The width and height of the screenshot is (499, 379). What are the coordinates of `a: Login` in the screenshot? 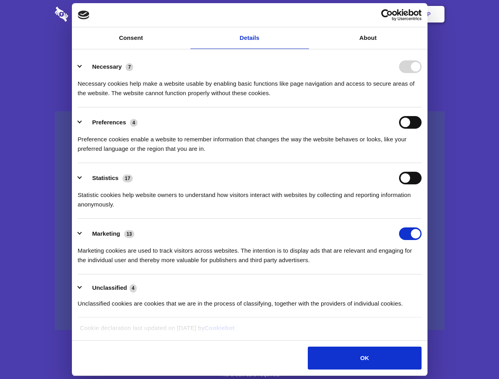 It's located at (376, 14).